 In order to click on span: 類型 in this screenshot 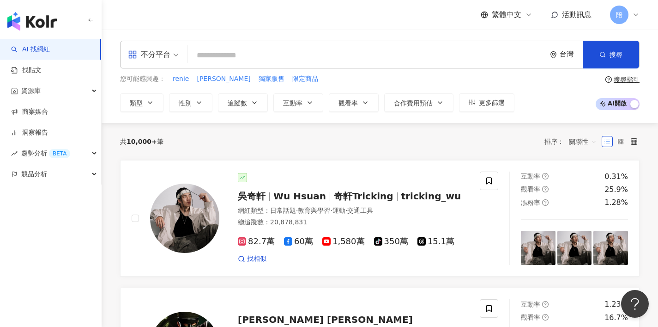, I will do `click(136, 103)`.